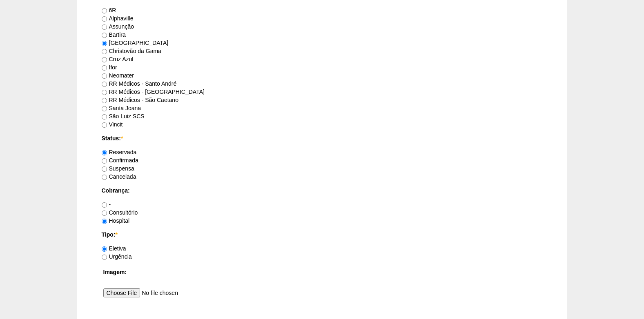 This screenshot has height=319, width=644. What do you see at coordinates (322, 235) in the screenshot?
I see `label: Tipo:` at bounding box center [322, 235].